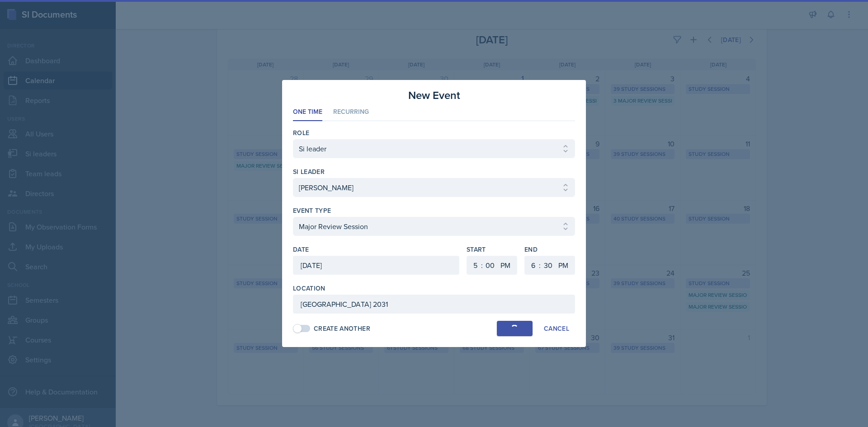  What do you see at coordinates (307, 112) in the screenshot?
I see `li: One Time` at bounding box center [307, 112].